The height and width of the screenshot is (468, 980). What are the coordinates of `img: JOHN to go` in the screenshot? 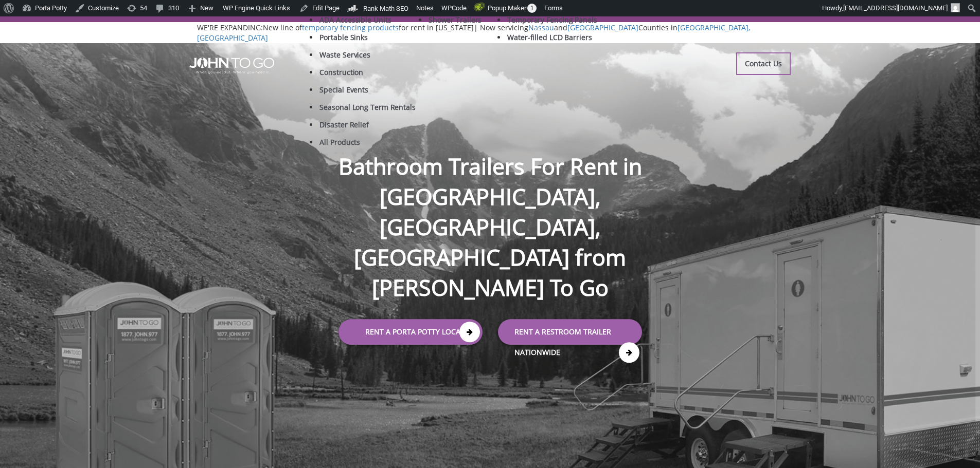 It's located at (231, 66).